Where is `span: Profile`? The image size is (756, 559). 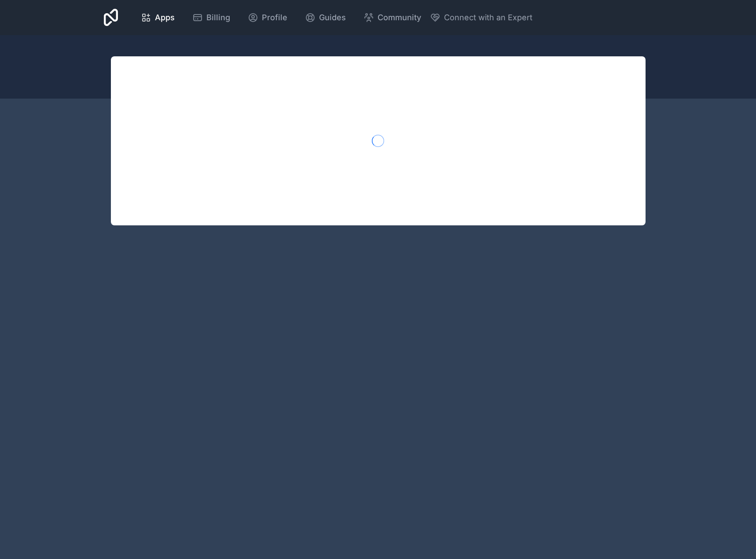 span: Profile is located at coordinates (275, 18).